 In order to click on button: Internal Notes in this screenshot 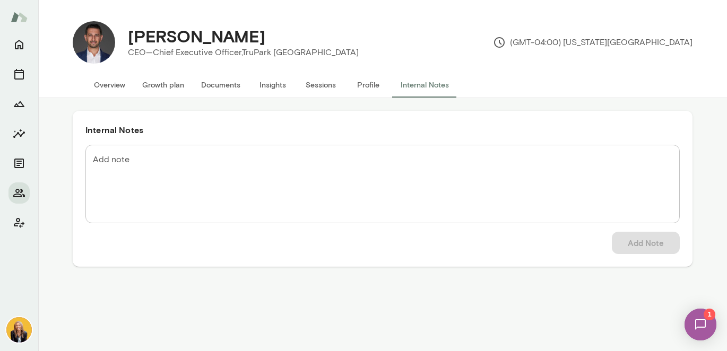, I will do `click(424, 85)`.